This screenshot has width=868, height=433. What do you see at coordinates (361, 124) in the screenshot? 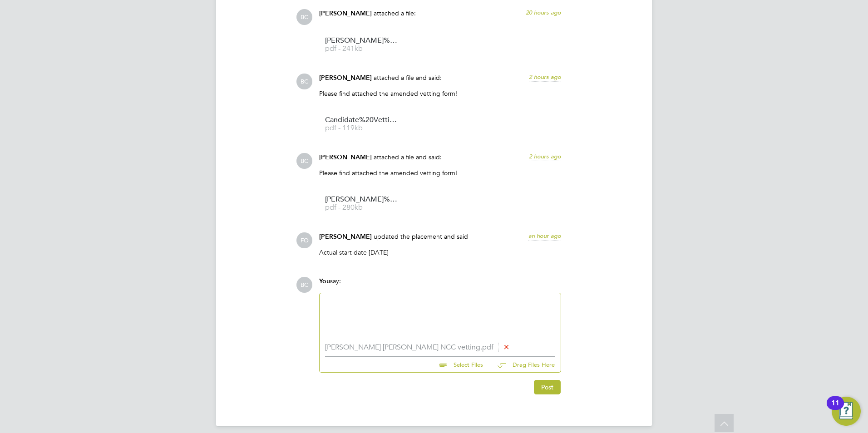
I see `a: Candidate%20Vetting%20Form%20-%20Ncc%20-%20Tabitha%20(3) pdf - 119kb` at bounding box center [361, 124].